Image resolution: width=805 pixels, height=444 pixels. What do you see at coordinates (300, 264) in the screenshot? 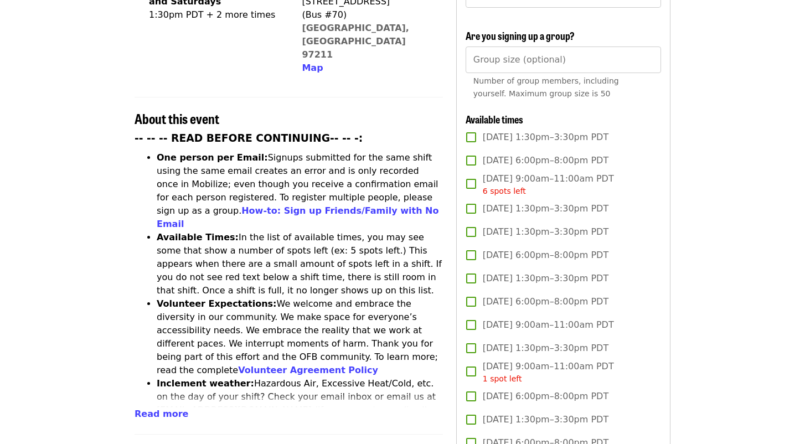
I see `li: In the list of available times, you may see some that show a number of spots left (ex: 5 spots le...` at bounding box center [300, 264].